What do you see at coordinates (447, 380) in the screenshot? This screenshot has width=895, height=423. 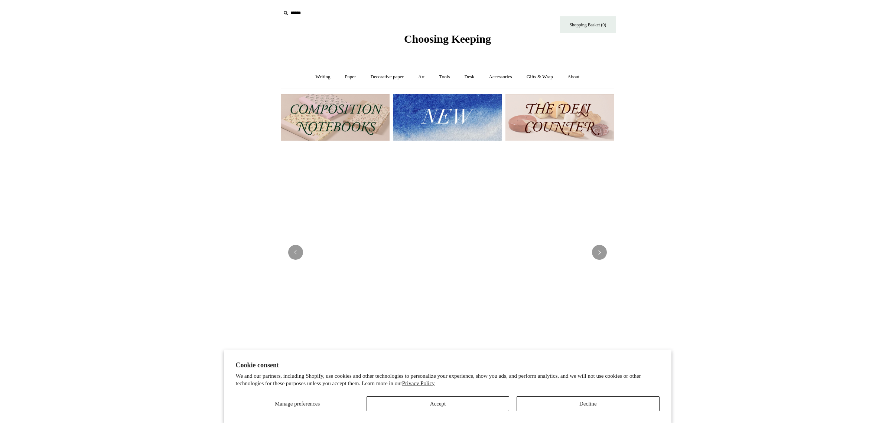 I see `p: We and our partners, including Shopify, use cookies and other technologies to personalize your ex...` at bounding box center [447, 380].